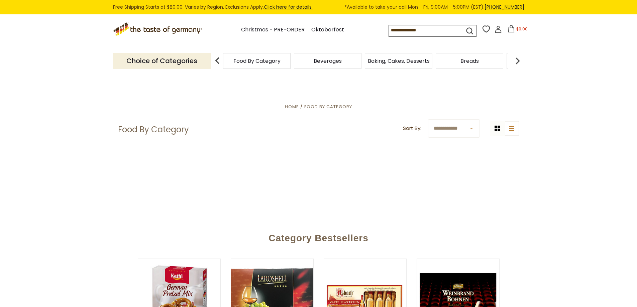 This screenshot has height=307, width=637. What do you see at coordinates (522, 29) in the screenshot?
I see `span: $0.00` at bounding box center [522, 29].